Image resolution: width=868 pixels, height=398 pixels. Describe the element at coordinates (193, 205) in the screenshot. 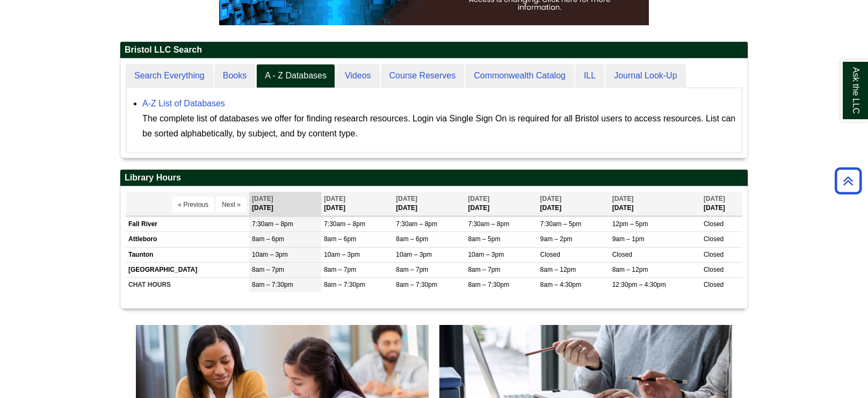

I see `button: « Previous` at that location.